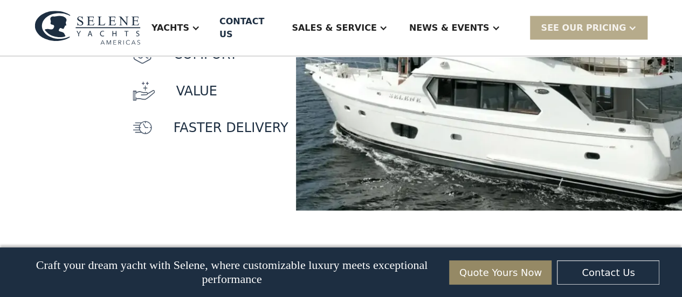 This screenshot has width=682, height=297. What do you see at coordinates (501, 272) in the screenshot?
I see `a: Quote Yours Now` at bounding box center [501, 272].